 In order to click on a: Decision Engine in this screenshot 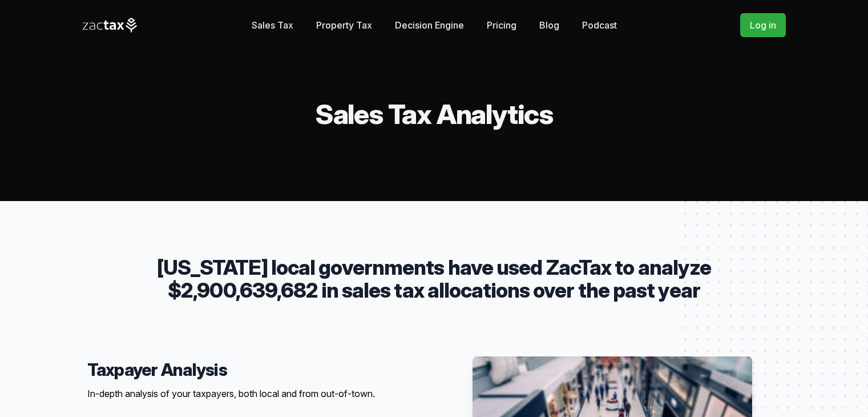, I will do `click(429, 25)`.